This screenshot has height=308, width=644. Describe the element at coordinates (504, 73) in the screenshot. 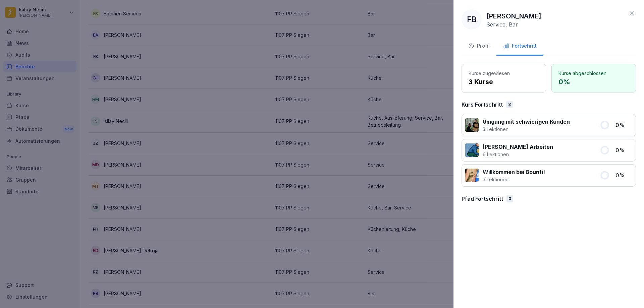

I see `p: Kurse zugewiesen` at that location.